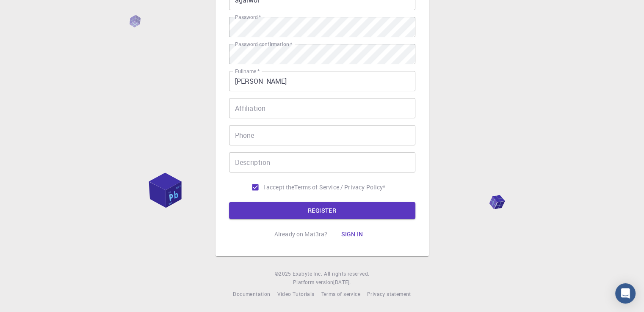  I want to click on a: Documentation, so click(252, 295).